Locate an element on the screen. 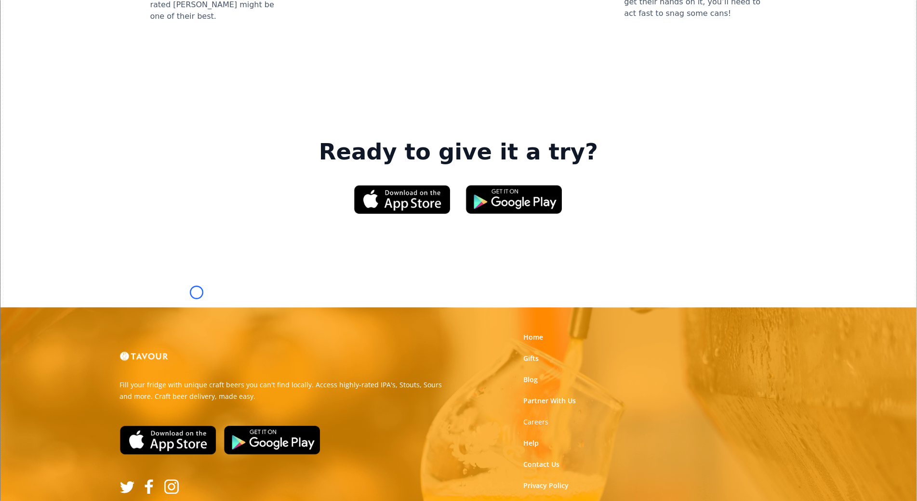 The height and width of the screenshot is (501, 917). a: Contact Us is located at coordinates (541, 465).